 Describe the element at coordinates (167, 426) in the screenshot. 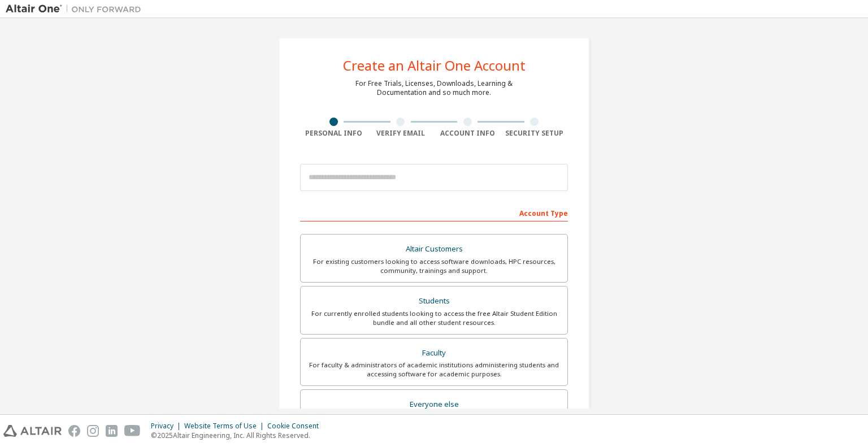

I see `div: Privacy` at that location.